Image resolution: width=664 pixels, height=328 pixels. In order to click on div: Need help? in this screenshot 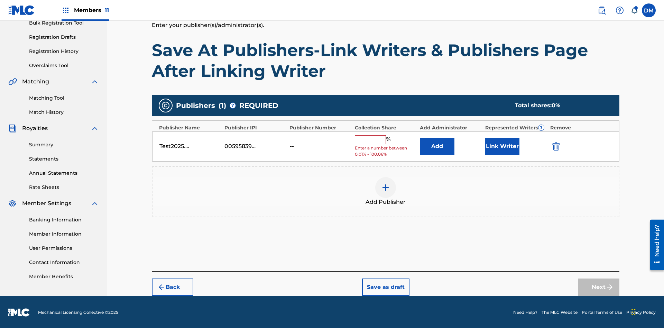, I will do `click(12, 24)`.